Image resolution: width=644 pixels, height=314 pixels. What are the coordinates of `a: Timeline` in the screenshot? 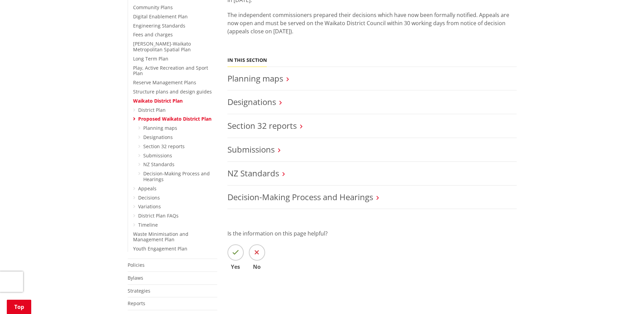 It's located at (148, 225).